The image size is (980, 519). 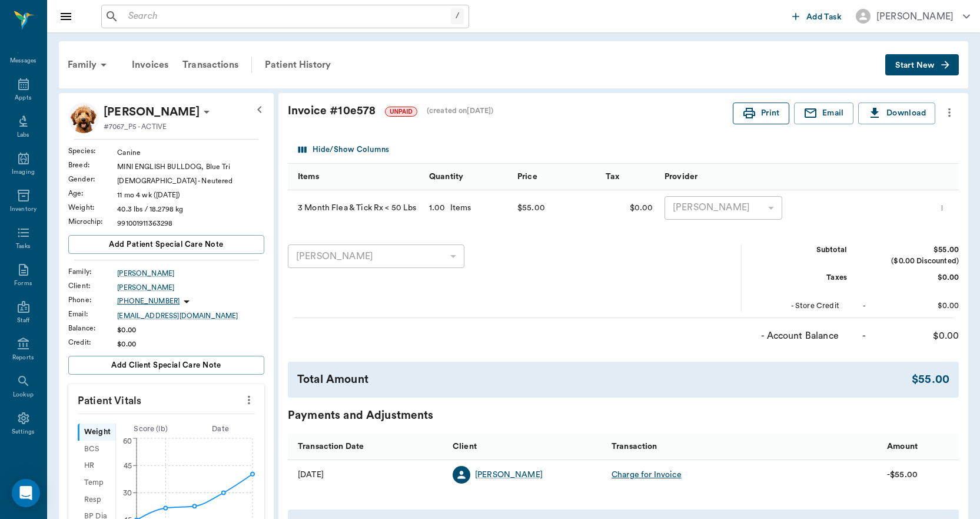 I want to click on button: Close drawer, so click(x=66, y=17).